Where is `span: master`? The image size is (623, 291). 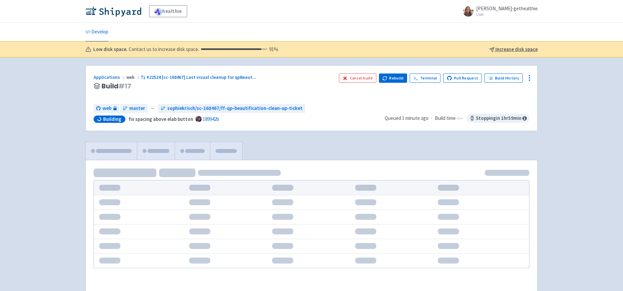
span: master is located at coordinates (137, 108).